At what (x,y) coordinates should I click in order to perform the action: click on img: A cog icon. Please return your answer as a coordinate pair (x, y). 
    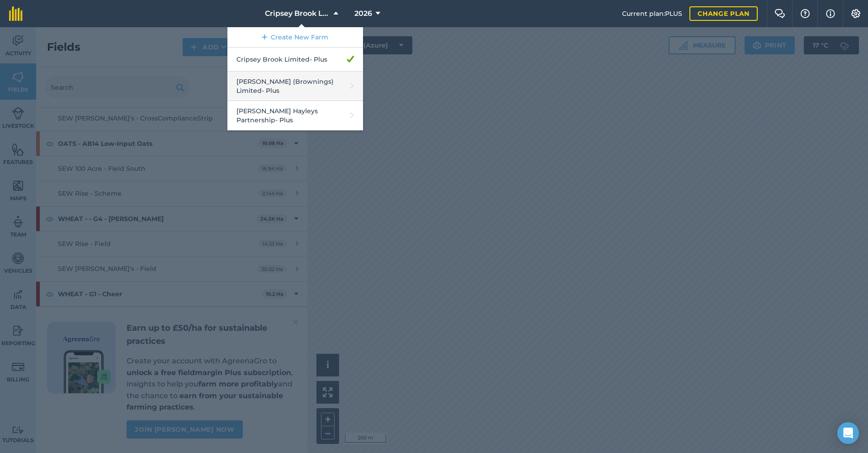
    Looking at the image, I should click on (856, 13).